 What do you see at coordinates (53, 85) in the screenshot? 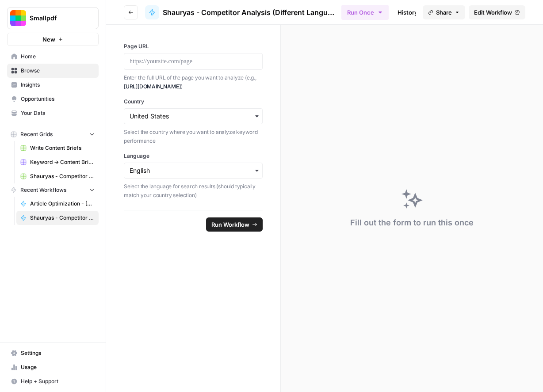
I see `a: Insights` at bounding box center [53, 85].